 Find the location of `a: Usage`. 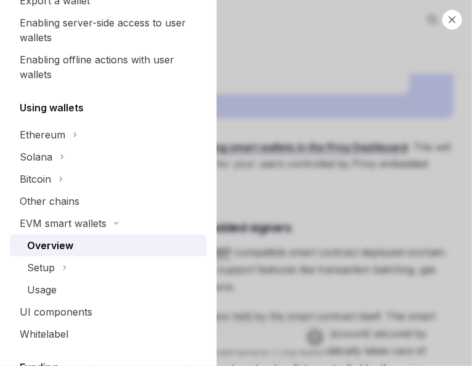

a: Usage is located at coordinates (108, 290).